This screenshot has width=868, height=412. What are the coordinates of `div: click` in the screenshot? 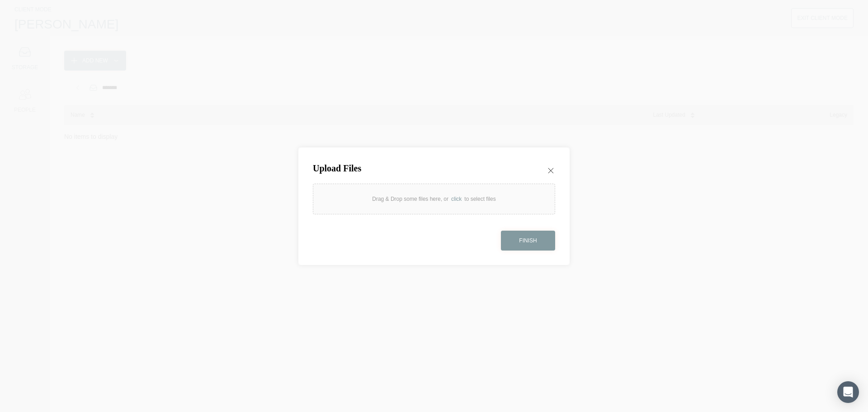 It's located at (456, 199).